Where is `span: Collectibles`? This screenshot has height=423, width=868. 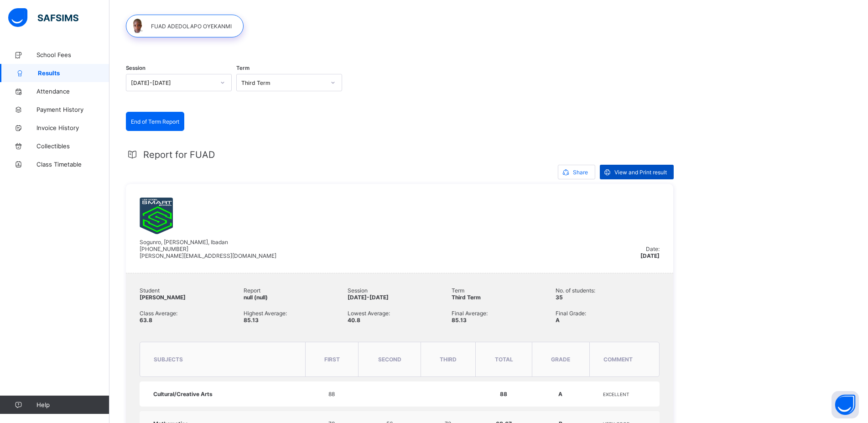 span: Collectibles is located at coordinates (73, 146).